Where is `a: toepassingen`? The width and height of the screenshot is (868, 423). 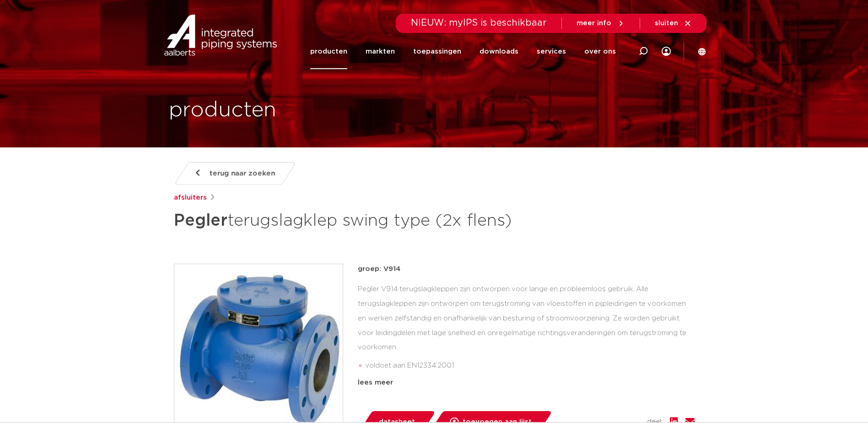 a: toepassingen is located at coordinates (437, 51).